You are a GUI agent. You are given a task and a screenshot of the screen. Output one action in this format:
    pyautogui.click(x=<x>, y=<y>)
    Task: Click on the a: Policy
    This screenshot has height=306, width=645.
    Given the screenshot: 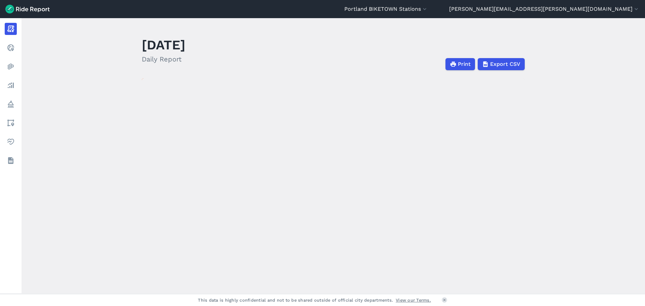 What is the action you would take?
    pyautogui.click(x=11, y=104)
    